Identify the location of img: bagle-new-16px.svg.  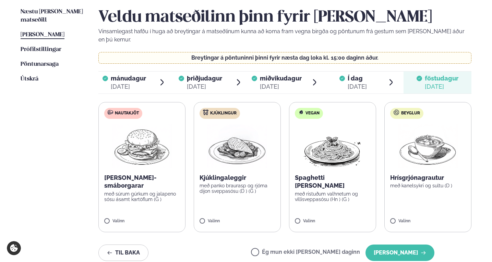
(396, 112).